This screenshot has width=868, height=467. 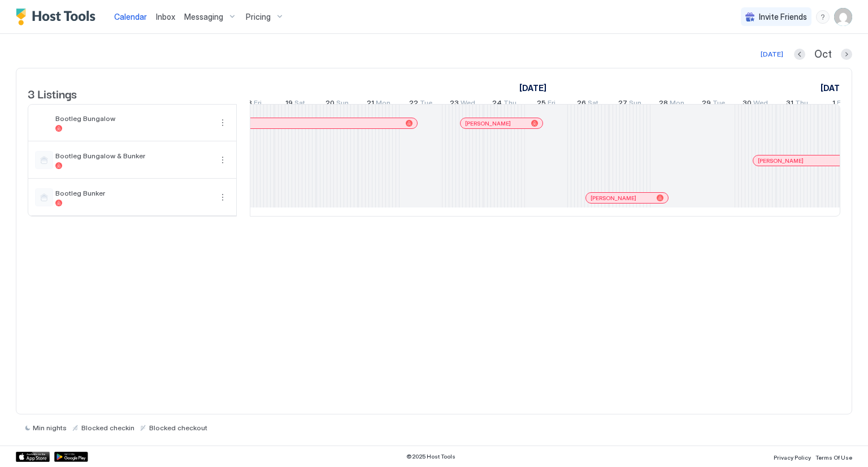 I want to click on a: October 31, 2024, so click(x=796, y=104).